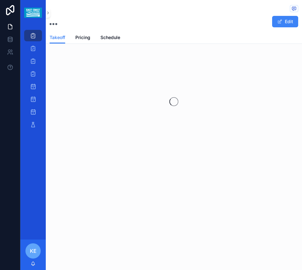 This screenshot has height=270, width=302. Describe the element at coordinates (57, 37) in the screenshot. I see `span: Takeoff` at that location.